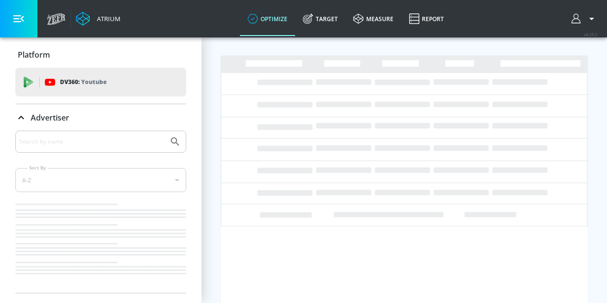  Describe the element at coordinates (101, 82) in the screenshot. I see `div: DV360: Youtube` at that location.